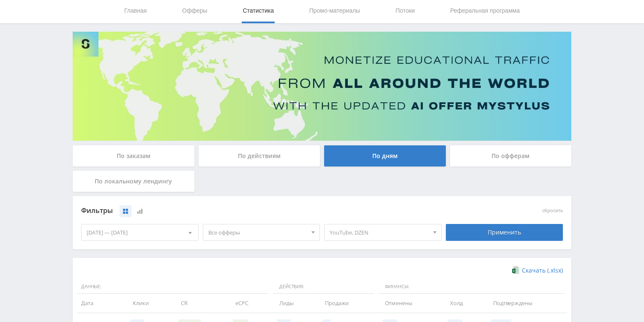  I want to click on span: Действия:, so click(323, 287).